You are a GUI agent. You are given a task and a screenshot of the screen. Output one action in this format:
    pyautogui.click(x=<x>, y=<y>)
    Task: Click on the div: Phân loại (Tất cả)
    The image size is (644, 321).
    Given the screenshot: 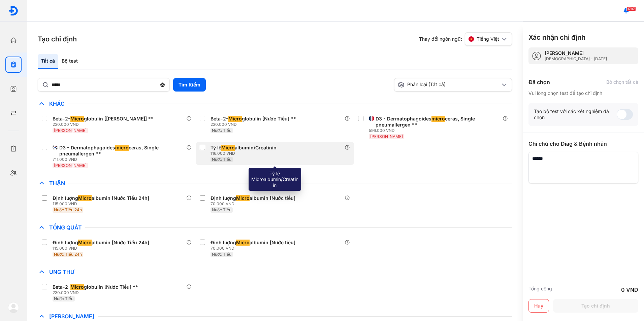 What is the action you would take?
    pyautogui.click(x=449, y=85)
    